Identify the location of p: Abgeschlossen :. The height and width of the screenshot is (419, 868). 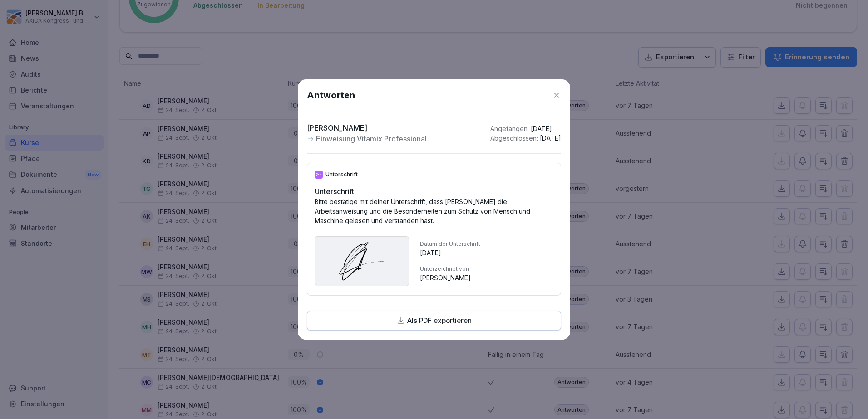
(526, 138).